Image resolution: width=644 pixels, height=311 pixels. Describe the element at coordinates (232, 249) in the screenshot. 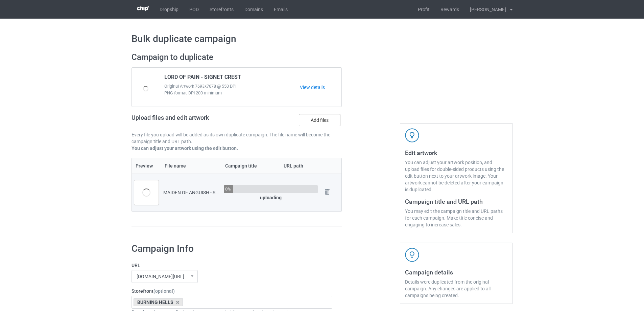

I see `h1: Campaign Info` at that location.